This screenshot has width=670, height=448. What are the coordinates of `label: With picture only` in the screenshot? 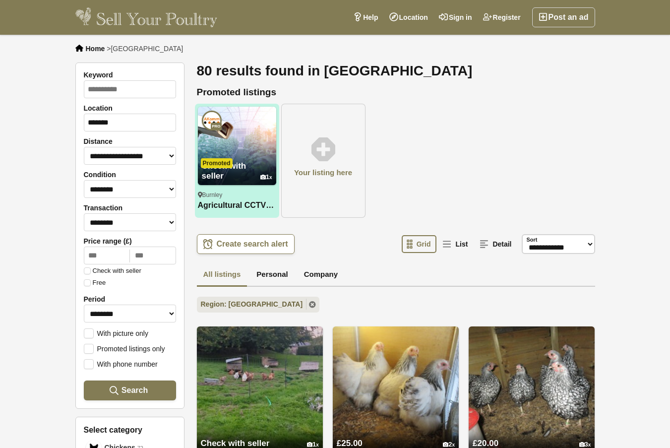 It's located at (116, 333).